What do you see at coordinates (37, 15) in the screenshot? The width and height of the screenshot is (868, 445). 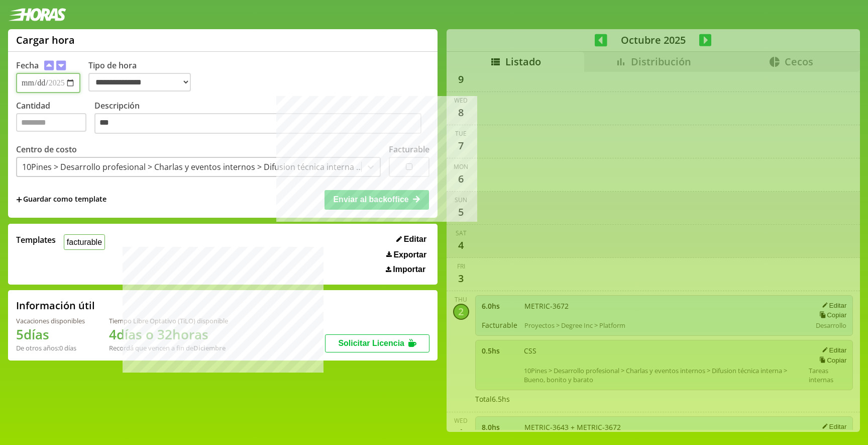 I see `img: logotipo` at bounding box center [37, 15].